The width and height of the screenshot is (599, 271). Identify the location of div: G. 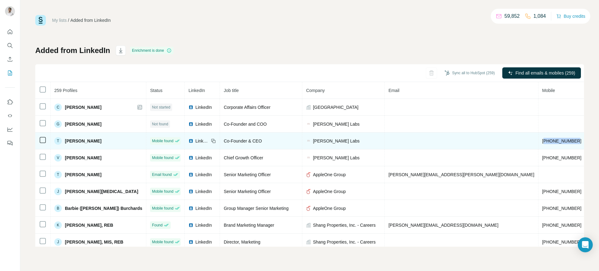
(58, 124).